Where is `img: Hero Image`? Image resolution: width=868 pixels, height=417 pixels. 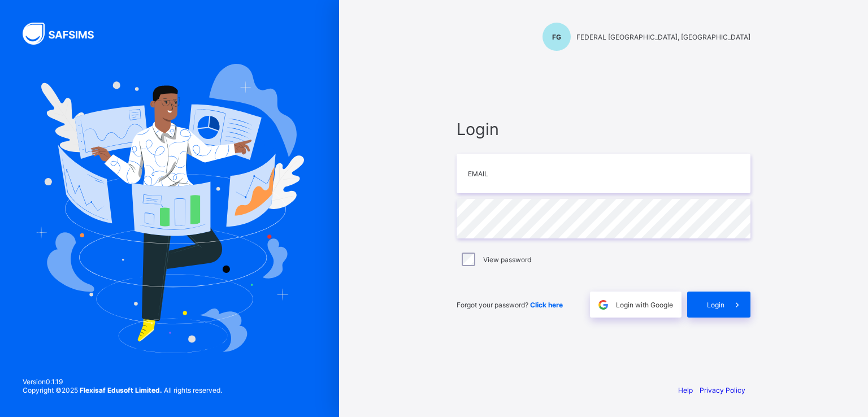 img: Hero Image is located at coordinates (170, 208).